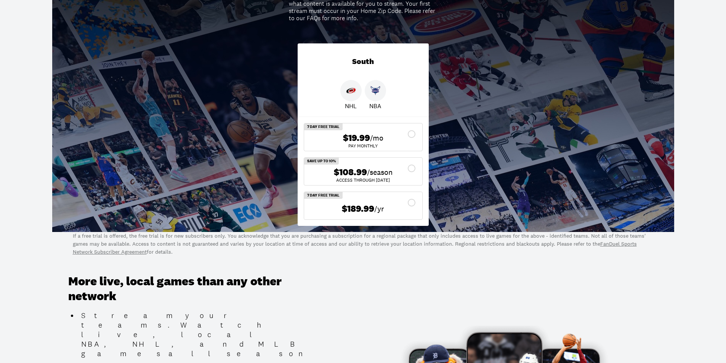 The height and width of the screenshot is (363, 726). I want to click on span: /mo, so click(377, 138).